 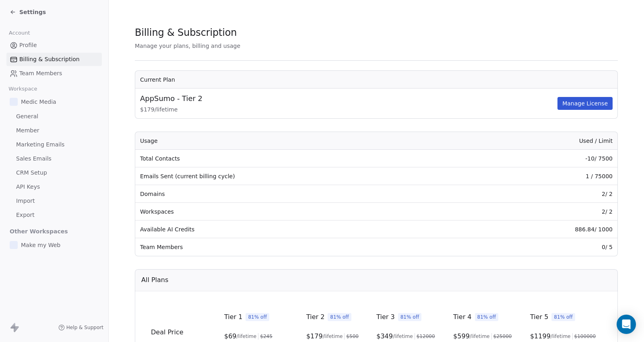 What do you see at coordinates (266, 337) in the screenshot?
I see `span: $ 245` at bounding box center [266, 337].